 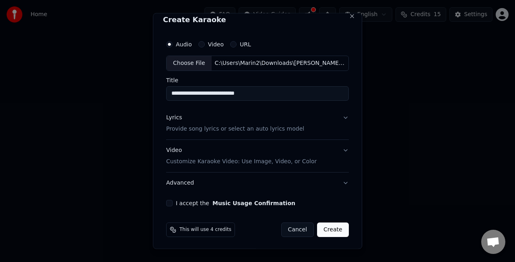 What do you see at coordinates (241, 161) in the screenshot?
I see `p: Customize Karaoke Video: Use Image, Video, or Color` at bounding box center [241, 161].